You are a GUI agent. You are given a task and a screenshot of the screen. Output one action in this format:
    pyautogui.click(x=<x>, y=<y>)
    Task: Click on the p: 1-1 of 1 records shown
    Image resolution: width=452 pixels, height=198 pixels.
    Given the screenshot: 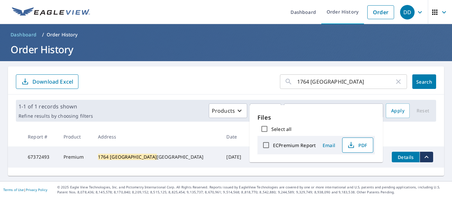 What is the action you would take?
    pyautogui.click(x=56, y=107)
    